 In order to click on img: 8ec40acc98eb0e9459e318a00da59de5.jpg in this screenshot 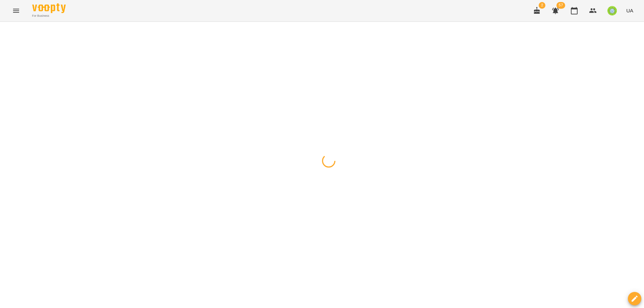, I will do `click(612, 10)`.